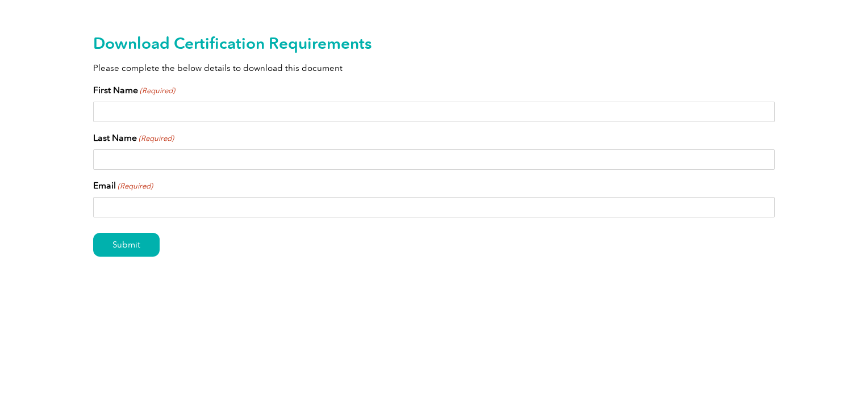 This screenshot has width=868, height=402. I want to click on h2: Download Certification Requirements, so click(434, 43).